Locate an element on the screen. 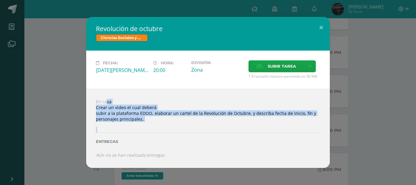  h2: Revolución de octubre is located at coordinates (208, 29).